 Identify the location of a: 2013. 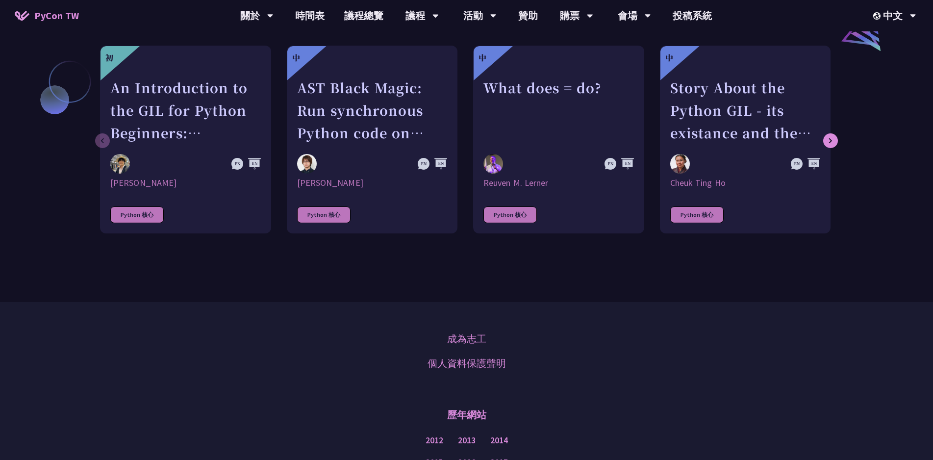
(467, 440).